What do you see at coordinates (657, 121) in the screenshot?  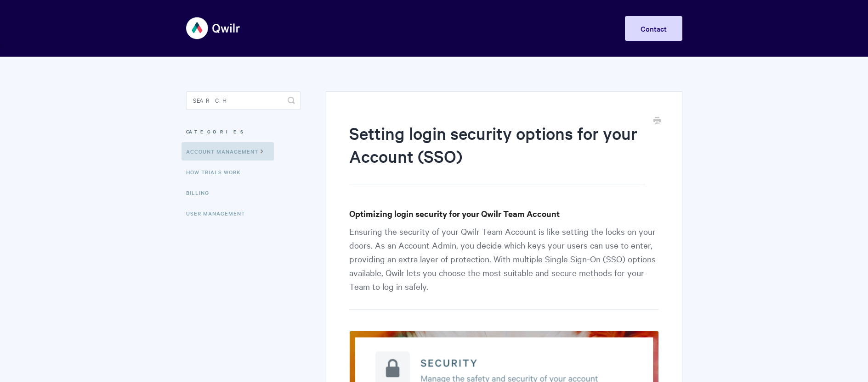 I see `a: Print this Article` at bounding box center [657, 121].